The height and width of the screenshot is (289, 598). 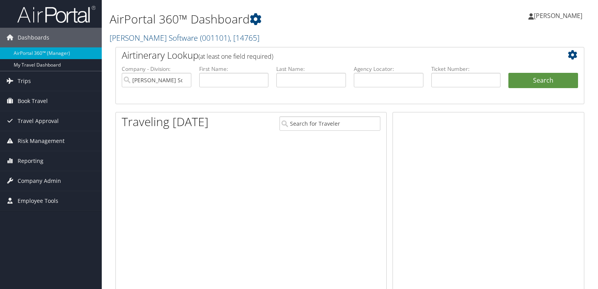 I want to click on span: ( 001101 ), so click(x=215, y=38).